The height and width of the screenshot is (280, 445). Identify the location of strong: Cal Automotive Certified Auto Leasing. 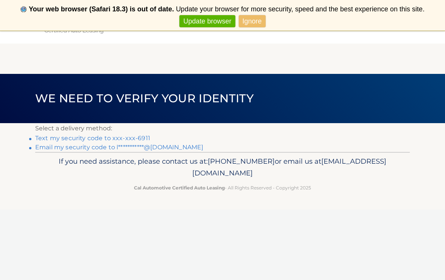
(180, 187).